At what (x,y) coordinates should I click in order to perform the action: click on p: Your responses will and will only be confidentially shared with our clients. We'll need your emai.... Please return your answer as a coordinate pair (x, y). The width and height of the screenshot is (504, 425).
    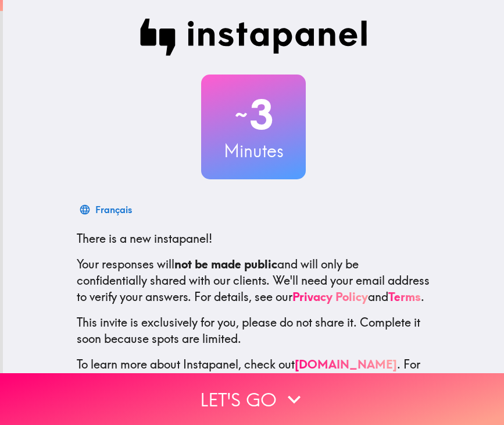
    Looking at the image, I should click on (254, 281).